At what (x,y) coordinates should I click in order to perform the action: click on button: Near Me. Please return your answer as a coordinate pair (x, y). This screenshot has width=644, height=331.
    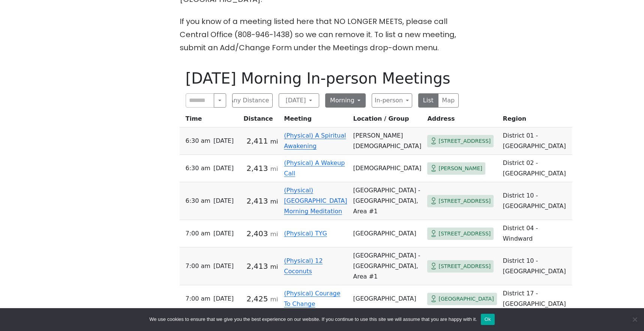
    Looking at the image, I should click on (220, 100).